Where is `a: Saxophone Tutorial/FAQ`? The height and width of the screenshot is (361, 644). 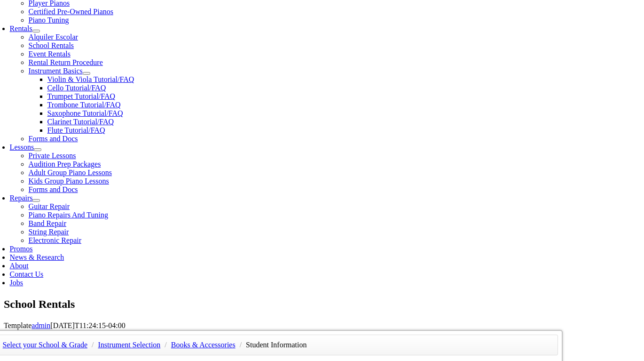 a: Saxophone Tutorial/FAQ is located at coordinates (85, 113).